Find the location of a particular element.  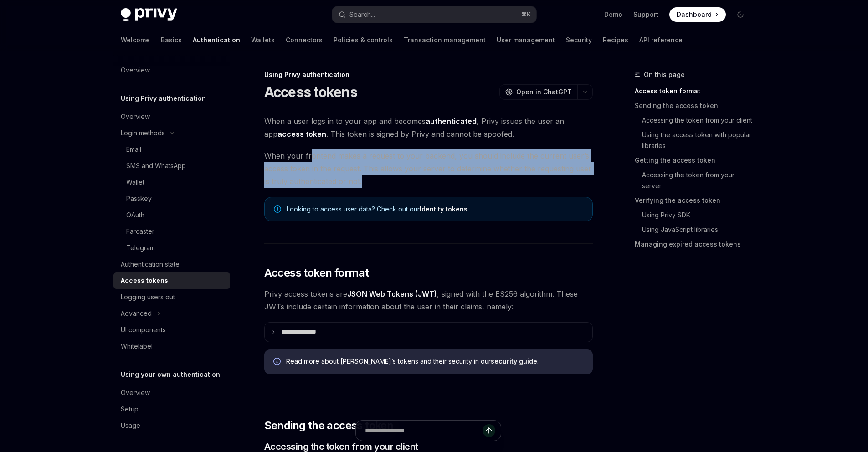

span: Access token format is located at coordinates (317, 273).